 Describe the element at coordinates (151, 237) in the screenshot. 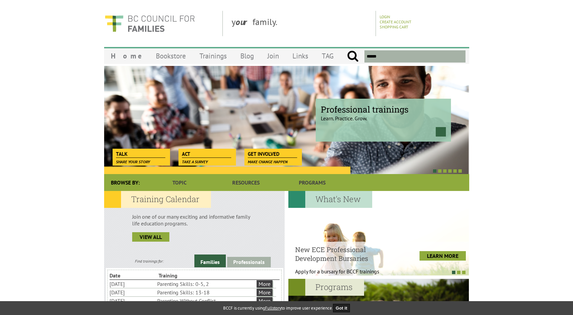

I see `a: view all` at that location.